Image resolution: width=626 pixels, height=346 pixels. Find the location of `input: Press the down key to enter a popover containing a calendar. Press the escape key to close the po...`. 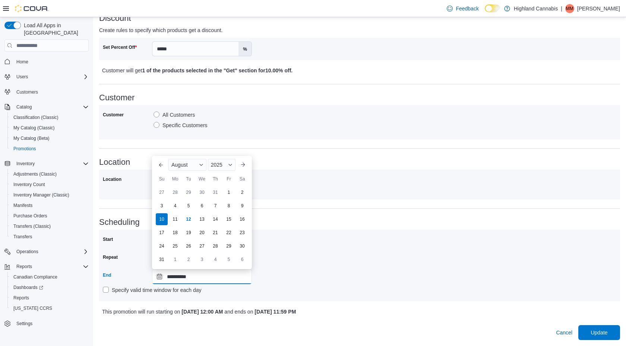

input: Press the down key to enter a popover containing a calendar. Press the escape key to close the po... is located at coordinates (202, 276).